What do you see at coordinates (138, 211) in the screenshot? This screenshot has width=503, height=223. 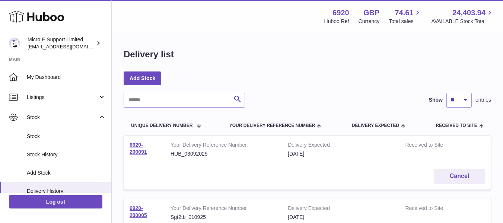 I see `a: 6920-200005` at bounding box center [138, 211].